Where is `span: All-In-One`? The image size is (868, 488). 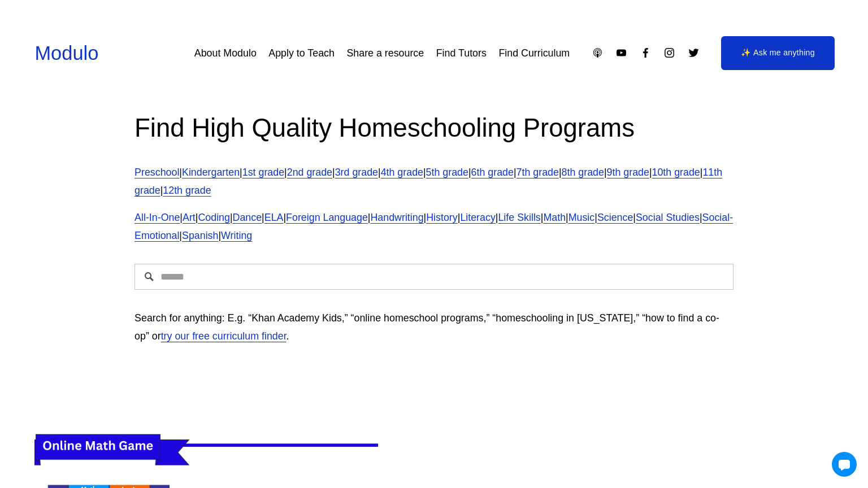 span: All-In-One is located at coordinates (157, 218).